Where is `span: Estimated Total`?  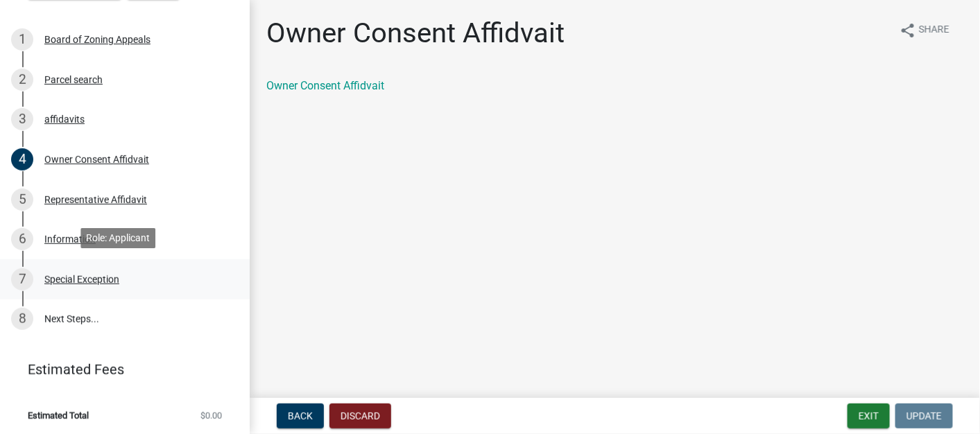
span: Estimated Total is located at coordinates (58, 415).